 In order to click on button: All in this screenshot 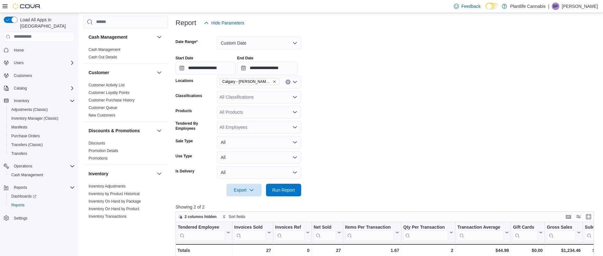, I will do `click(259, 157)`.